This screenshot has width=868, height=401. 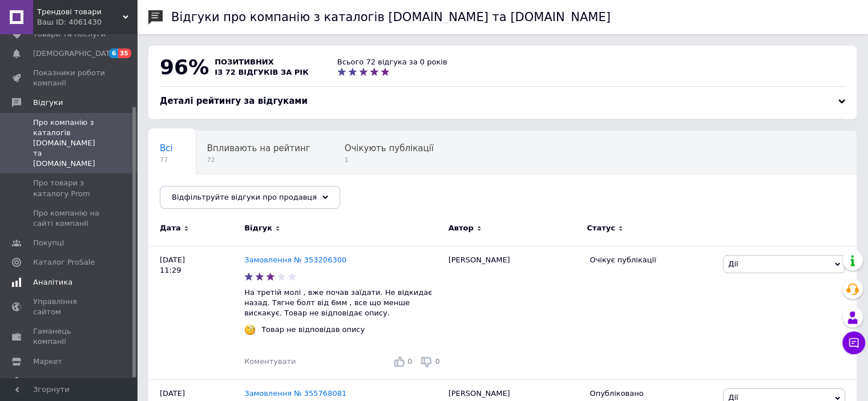 What do you see at coordinates (170, 228) in the screenshot?
I see `span: Дата` at bounding box center [170, 228].